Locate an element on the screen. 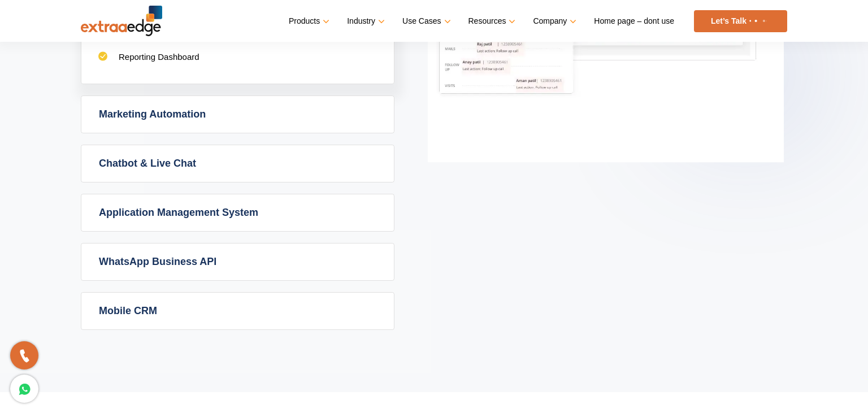 Image resolution: width=868 pixels, height=413 pixels. a: Chatbot & Live Chat is located at coordinates (238, 163).